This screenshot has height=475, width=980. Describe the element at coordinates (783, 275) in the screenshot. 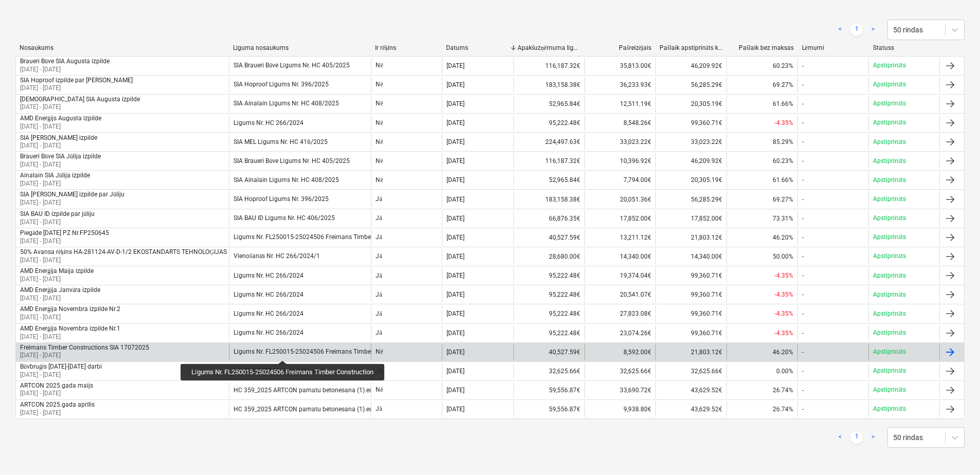

I see `span: -4.35%` at that location.